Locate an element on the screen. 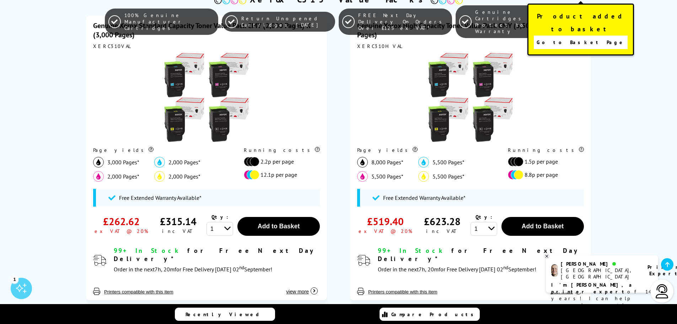 The image size is (677, 324). div: XERC310VAL is located at coordinates (206, 46).